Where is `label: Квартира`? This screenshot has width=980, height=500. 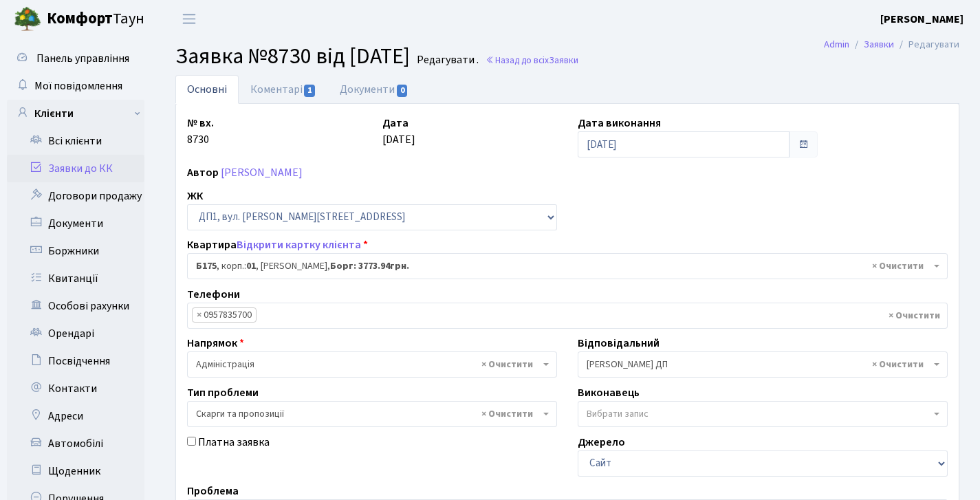
label: Квартира is located at coordinates (278, 245).